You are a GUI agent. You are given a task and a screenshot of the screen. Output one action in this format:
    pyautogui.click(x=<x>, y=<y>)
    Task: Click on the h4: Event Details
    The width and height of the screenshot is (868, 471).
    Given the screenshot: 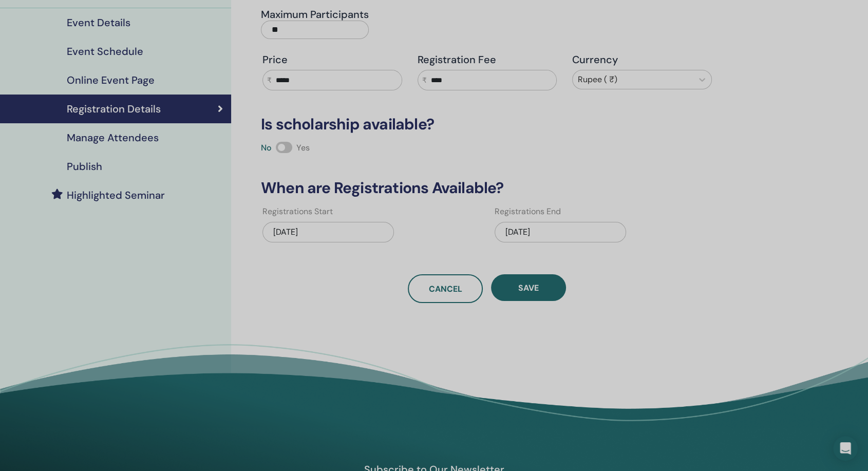 What is the action you would take?
    pyautogui.click(x=98, y=22)
    